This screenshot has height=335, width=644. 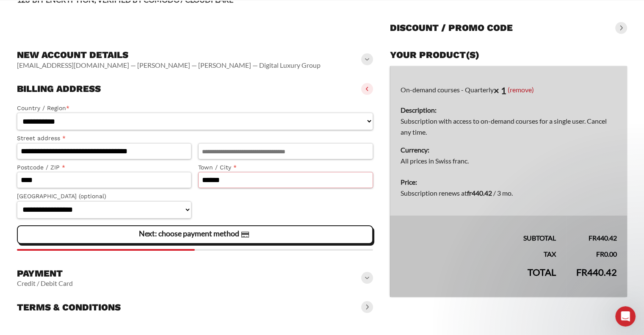 What do you see at coordinates (69, 307) in the screenshot?
I see `h3: Terms & conditions` at bounding box center [69, 307].